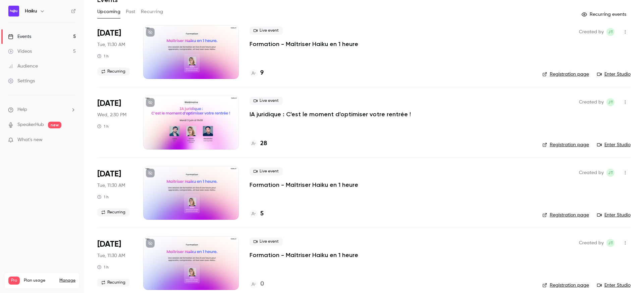  Describe the element at coordinates (31, 11) in the screenshot. I see `h6: Haiku` at that location.